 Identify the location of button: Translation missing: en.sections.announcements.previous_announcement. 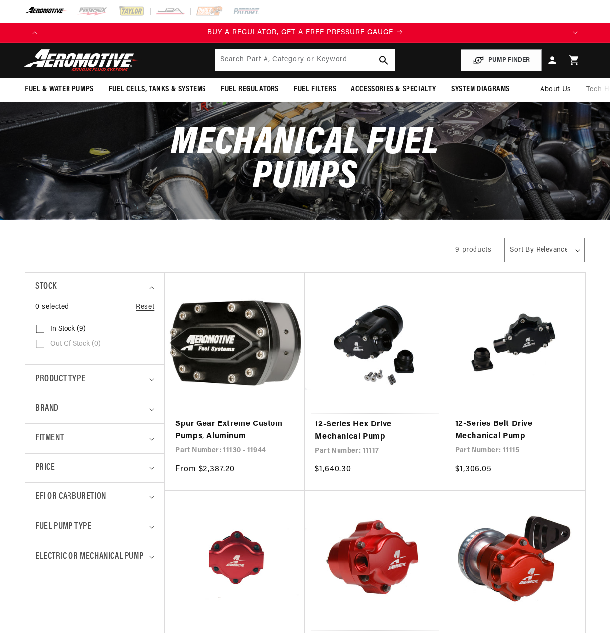
(35, 33).